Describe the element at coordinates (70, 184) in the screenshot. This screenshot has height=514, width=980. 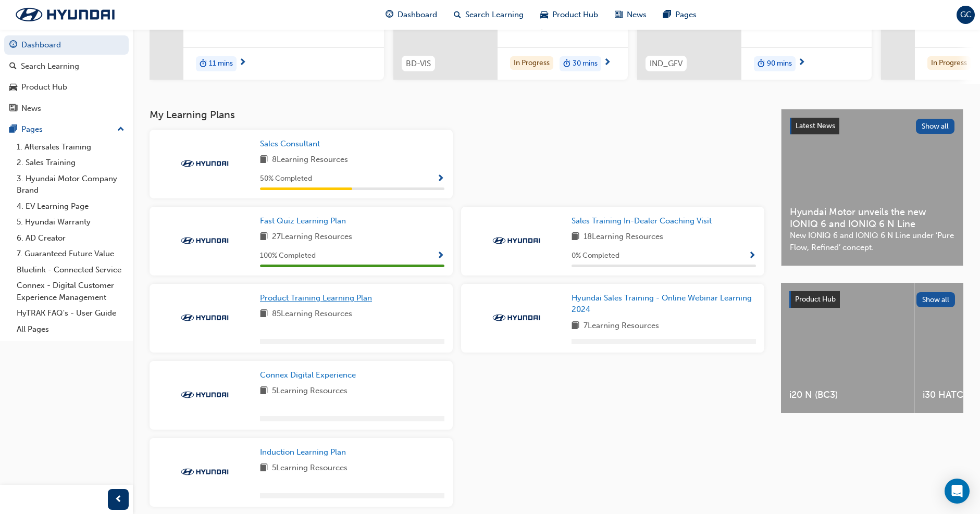
I see `a: 3. Hyundai Motor Company Brand` at that location.